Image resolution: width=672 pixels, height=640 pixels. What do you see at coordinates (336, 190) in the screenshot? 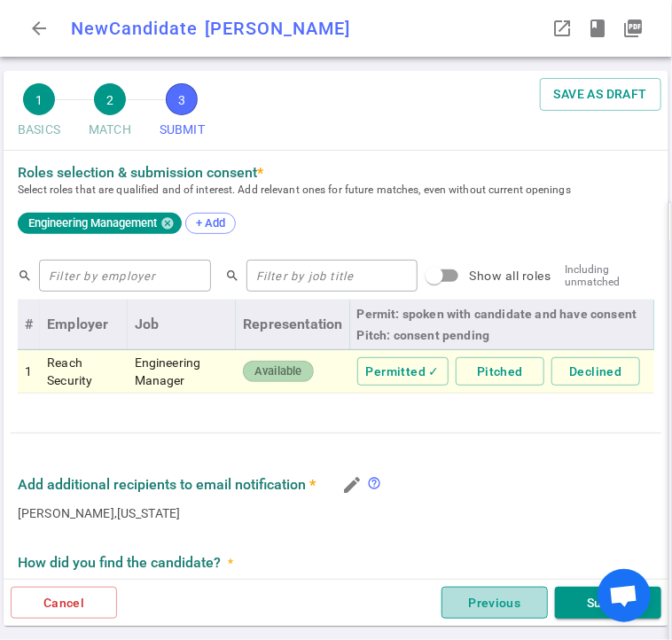
I see `span: Select roles that are qualified and of interest. Add relevant ones for future matches, even witho...` at bounding box center [336, 190].